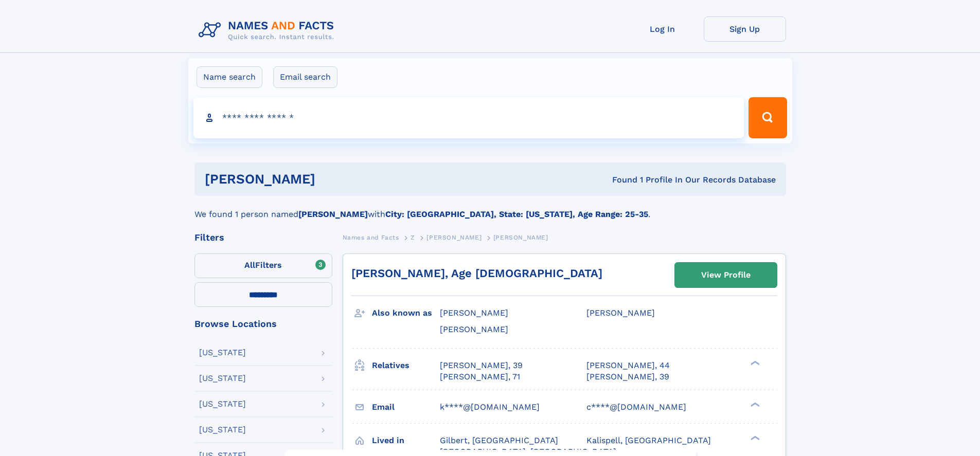 This screenshot has height=456, width=980. Describe the element at coordinates (745, 29) in the screenshot. I see `a: Sign Up` at that location.